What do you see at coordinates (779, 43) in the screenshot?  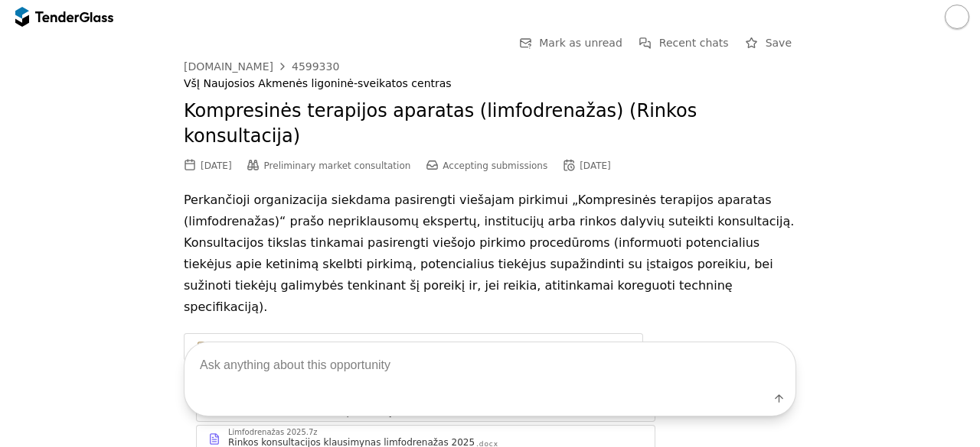 I see `span: Save` at bounding box center [779, 43].